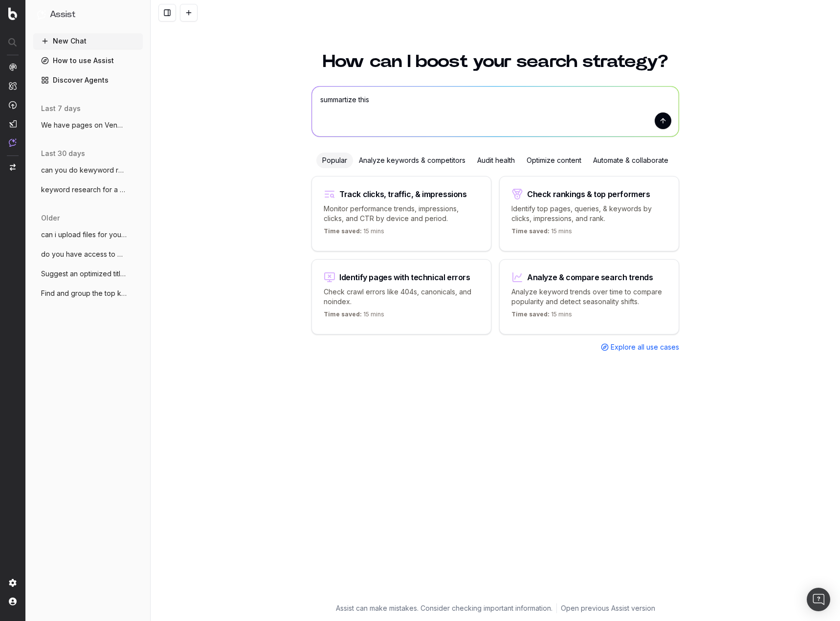 The image size is (840, 621). I want to click on button: Find and group the top keywords for acco, so click(88, 293).